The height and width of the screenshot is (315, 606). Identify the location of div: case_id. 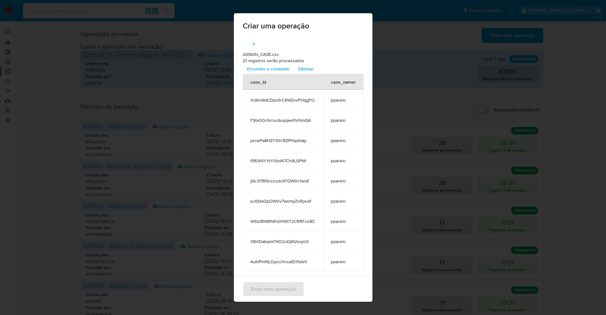
(258, 82).